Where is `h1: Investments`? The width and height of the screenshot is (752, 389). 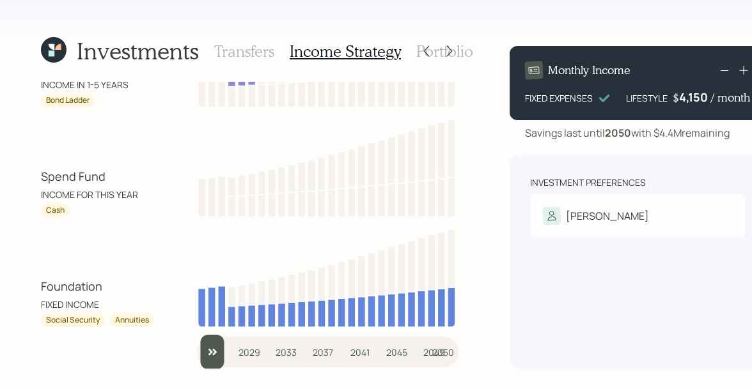
h1: Investments is located at coordinates (137, 51).